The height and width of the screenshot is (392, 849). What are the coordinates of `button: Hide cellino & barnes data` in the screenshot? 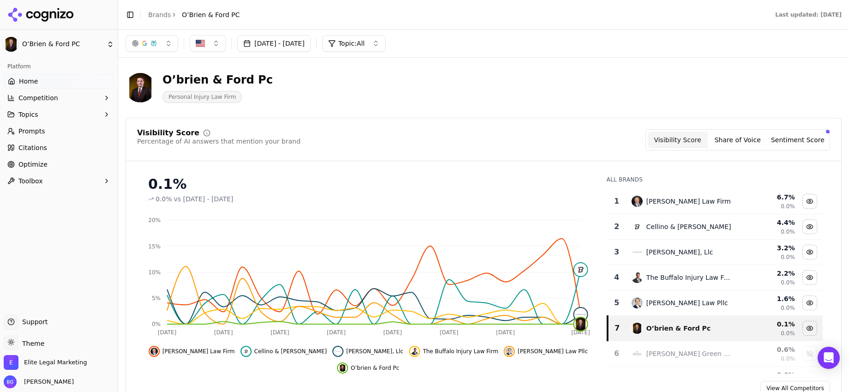 It's located at (284, 351).